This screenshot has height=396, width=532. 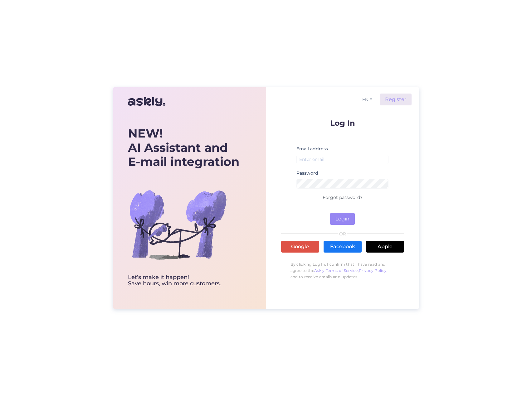 I want to click on img: bg-askly, so click(x=178, y=225).